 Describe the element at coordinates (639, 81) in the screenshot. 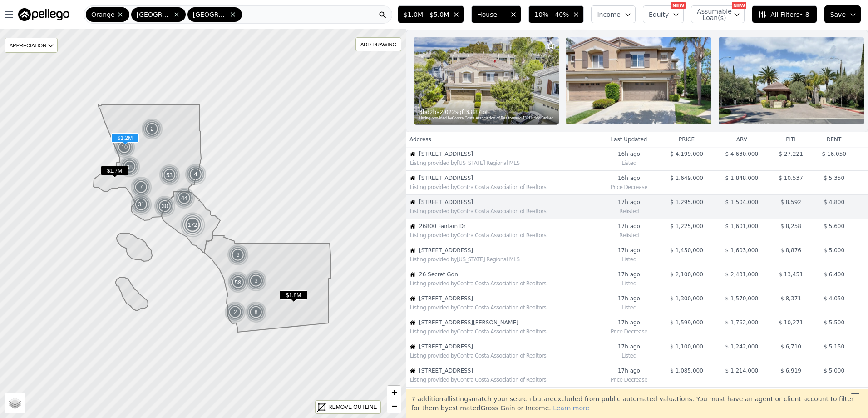

I see `img: Property Photo 2` at that location.